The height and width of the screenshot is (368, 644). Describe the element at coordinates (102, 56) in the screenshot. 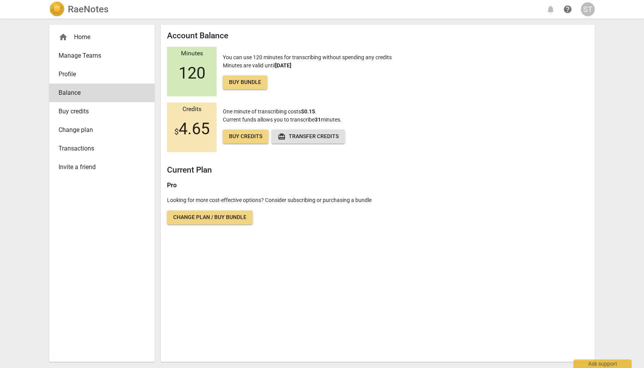

I see `a: Manage Teams` at that location.